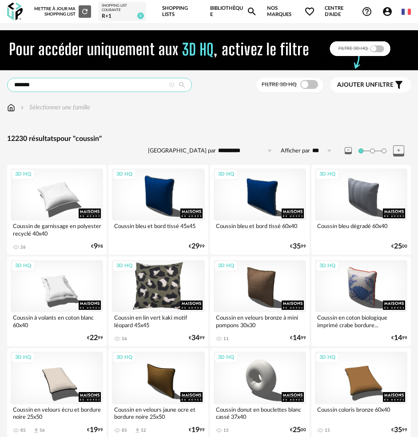 This screenshot has height=437, width=418. I want to click on div: 56, so click(42, 431).